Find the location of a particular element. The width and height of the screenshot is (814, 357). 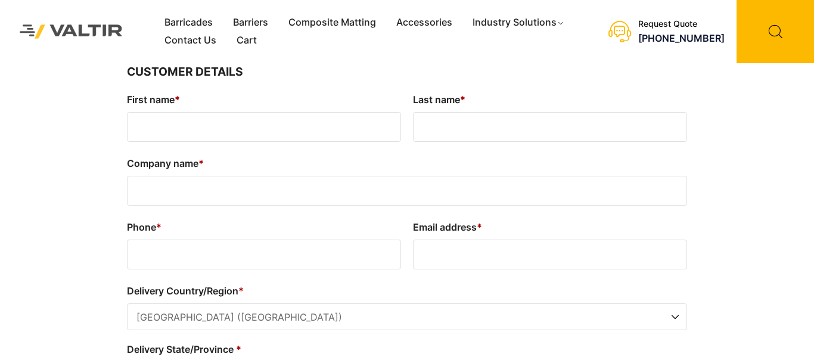

label: Last name is located at coordinates (550, 99).